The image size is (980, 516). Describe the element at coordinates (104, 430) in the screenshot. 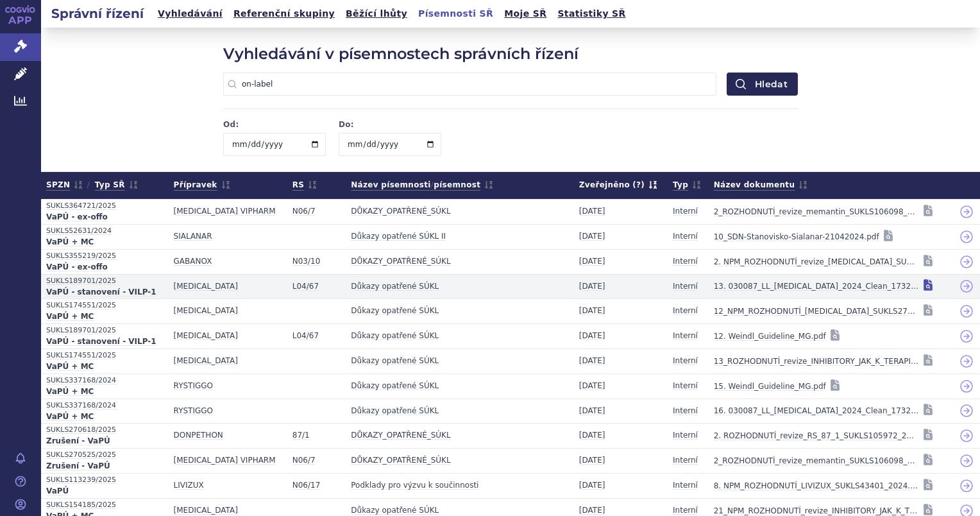

I see `a: SUKLS270618/2025` at that location.